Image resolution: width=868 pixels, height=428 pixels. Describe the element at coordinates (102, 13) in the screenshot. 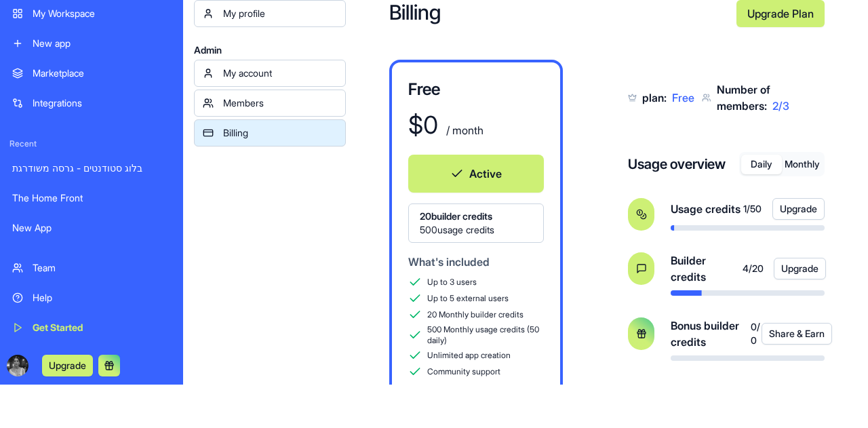

I see `div: My Workspace` at that location.